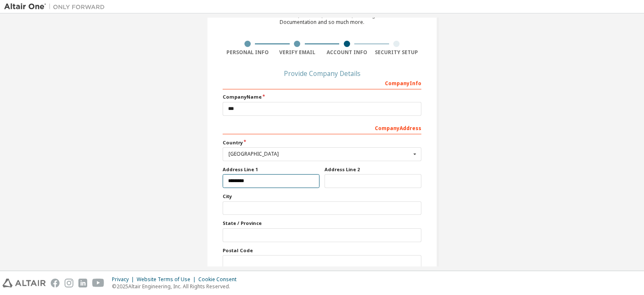  What do you see at coordinates (322, 197) in the screenshot?
I see `label: City` at bounding box center [322, 197].